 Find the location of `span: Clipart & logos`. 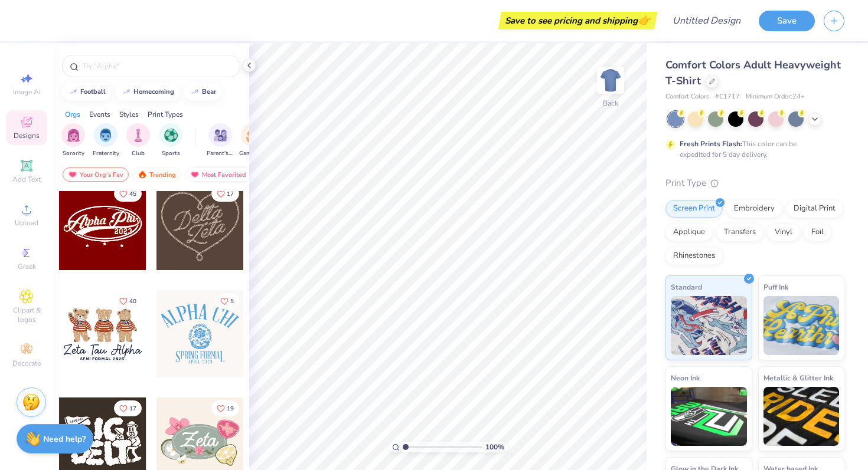

span: Clipart & logos is located at coordinates (26, 315).